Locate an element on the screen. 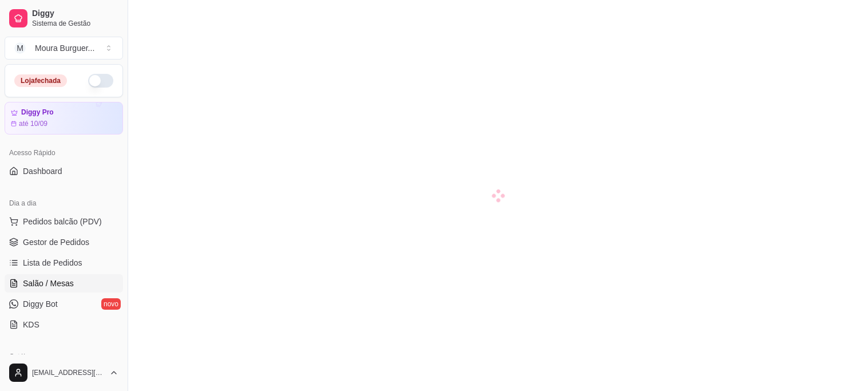  span: Dashboard is located at coordinates (42, 171).